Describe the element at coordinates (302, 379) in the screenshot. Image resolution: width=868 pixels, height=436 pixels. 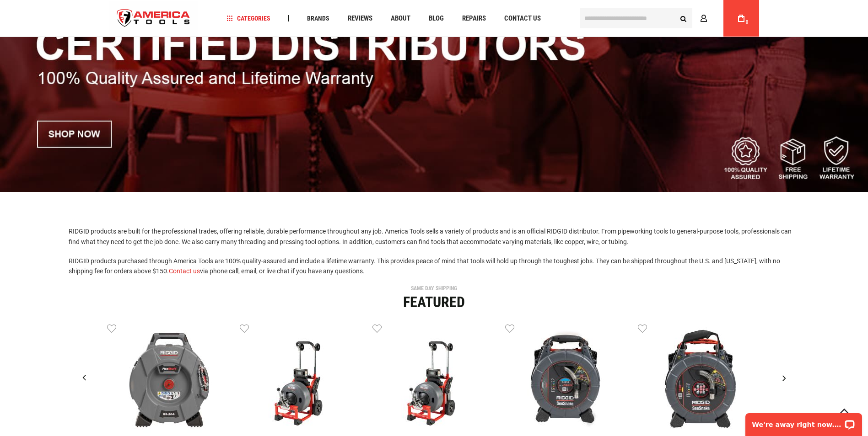
I see `a: RIDGID 73073 K-4310 FXP 5/8" DRUM MACHINE WITH FXP BATTERY-8.0 AH (QTY-2) & CHARGER` at that location.